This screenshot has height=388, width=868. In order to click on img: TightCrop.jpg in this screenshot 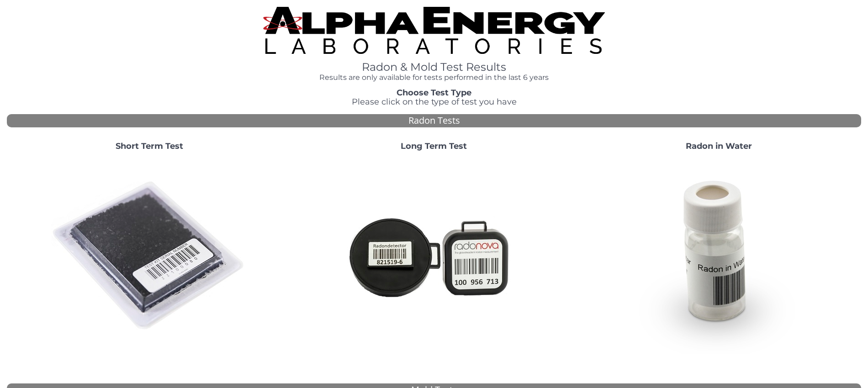, I will do `click(434, 30)`.